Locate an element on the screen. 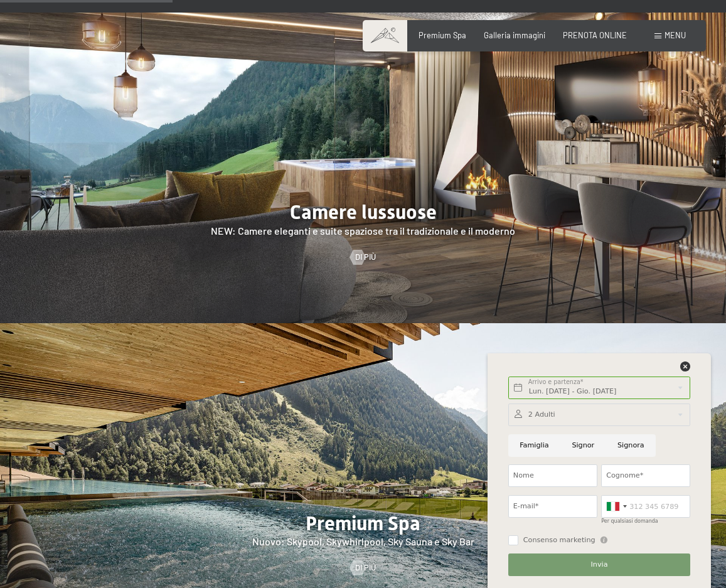 The width and height of the screenshot is (726, 588). span: Menu is located at coordinates (675, 35).